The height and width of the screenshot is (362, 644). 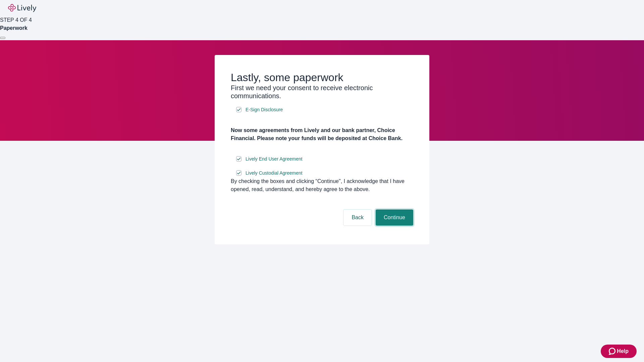 What do you see at coordinates (613, 352) in the screenshot?
I see `svg: Zendesk support icon` at bounding box center [613, 352].